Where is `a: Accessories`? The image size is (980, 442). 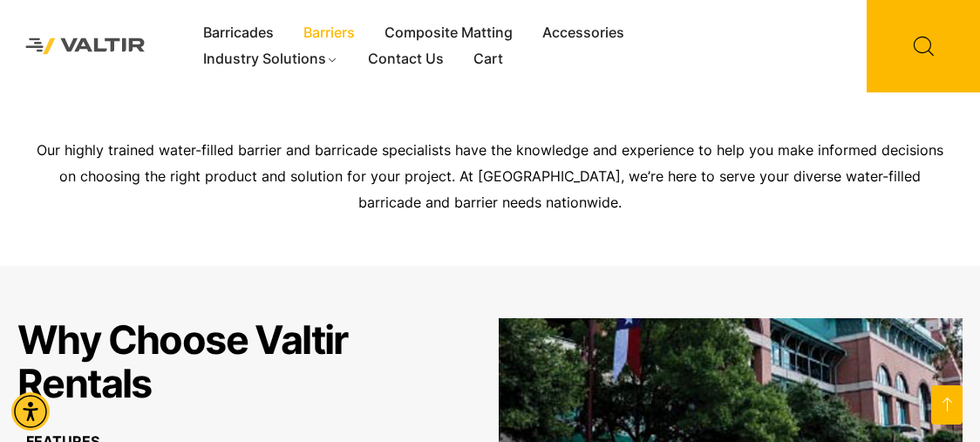 a: Accessories is located at coordinates (583, 33).